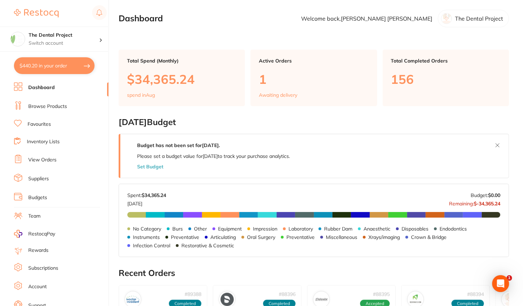  What do you see at coordinates (494, 195) in the screenshot?
I see `strong: $0.00` at bounding box center [494, 195].